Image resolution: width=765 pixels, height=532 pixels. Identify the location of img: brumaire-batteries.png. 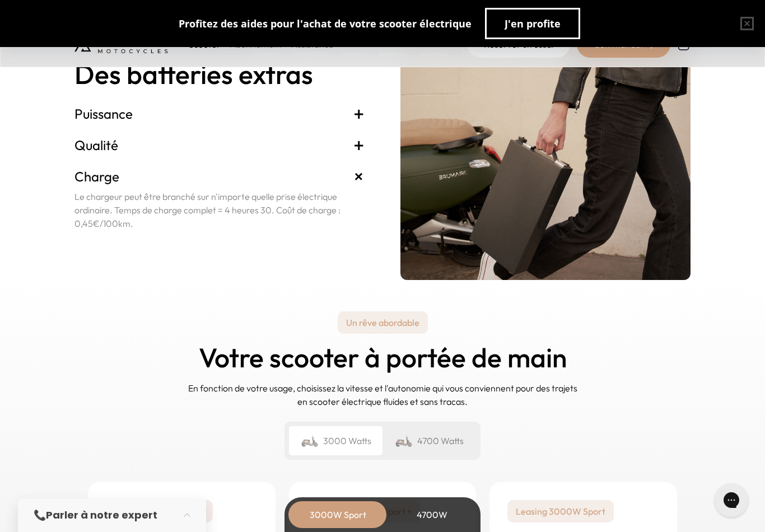
(545, 154).